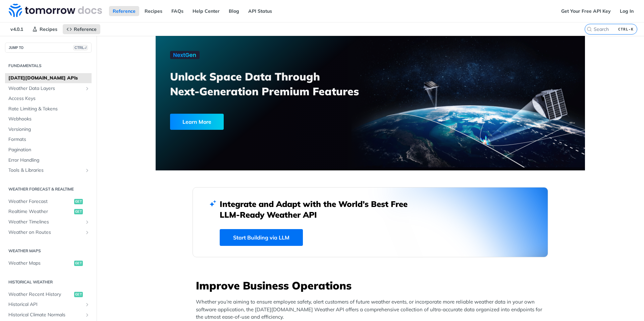  What do you see at coordinates (48, 171) in the screenshot?
I see `a: Tools & LibrariesShow subpages for Tools & Libraries` at bounding box center [48, 171].